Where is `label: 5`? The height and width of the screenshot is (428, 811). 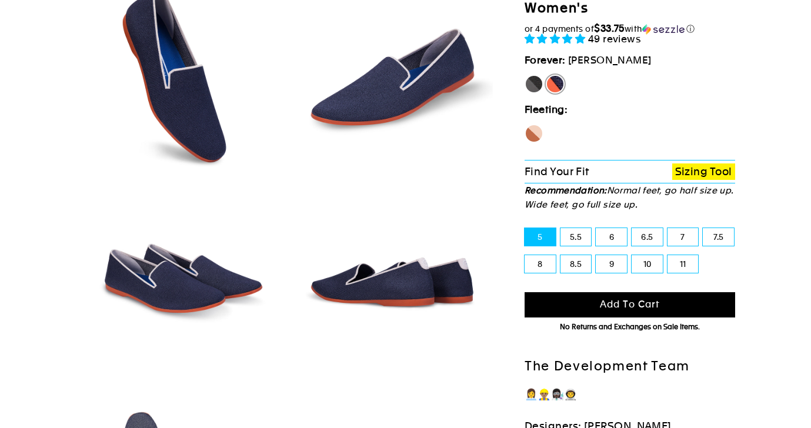
label: 5 is located at coordinates (540, 237).